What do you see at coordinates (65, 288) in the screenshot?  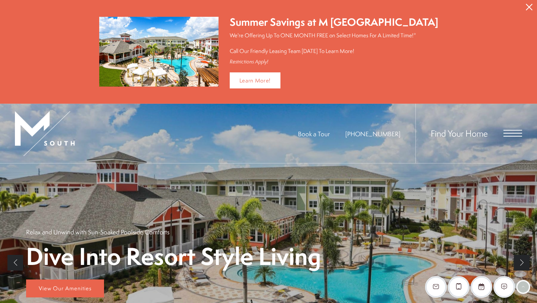 I see `span: View Our Amenities` at bounding box center [65, 288].